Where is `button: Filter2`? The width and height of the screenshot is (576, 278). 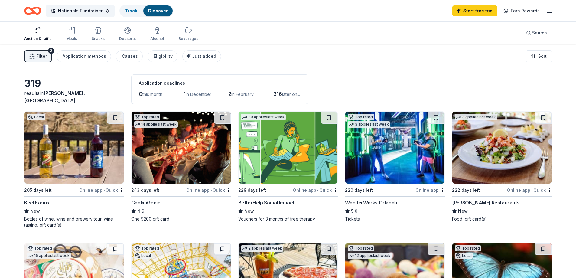
button: Filter2 is located at coordinates (38, 56).